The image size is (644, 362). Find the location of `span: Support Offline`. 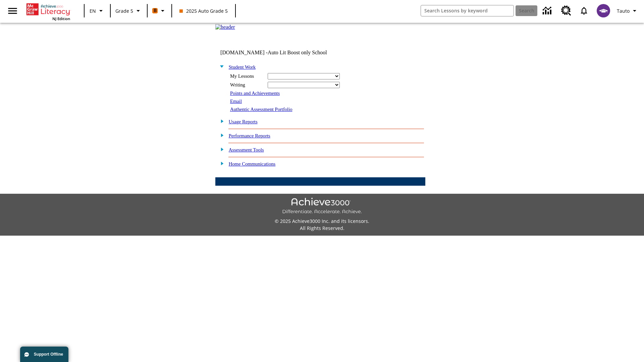

span: Support Offline is located at coordinates (48, 354).